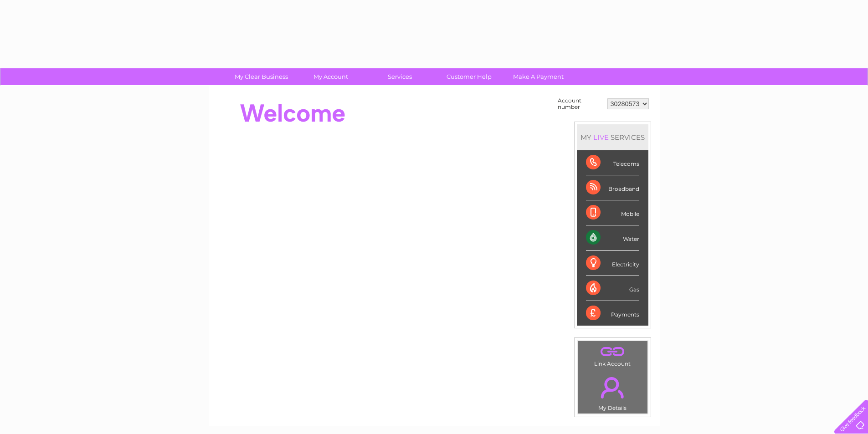 This screenshot has width=868, height=434. What do you see at coordinates (612, 188) in the screenshot?
I see `div: Broadband` at bounding box center [612, 188].